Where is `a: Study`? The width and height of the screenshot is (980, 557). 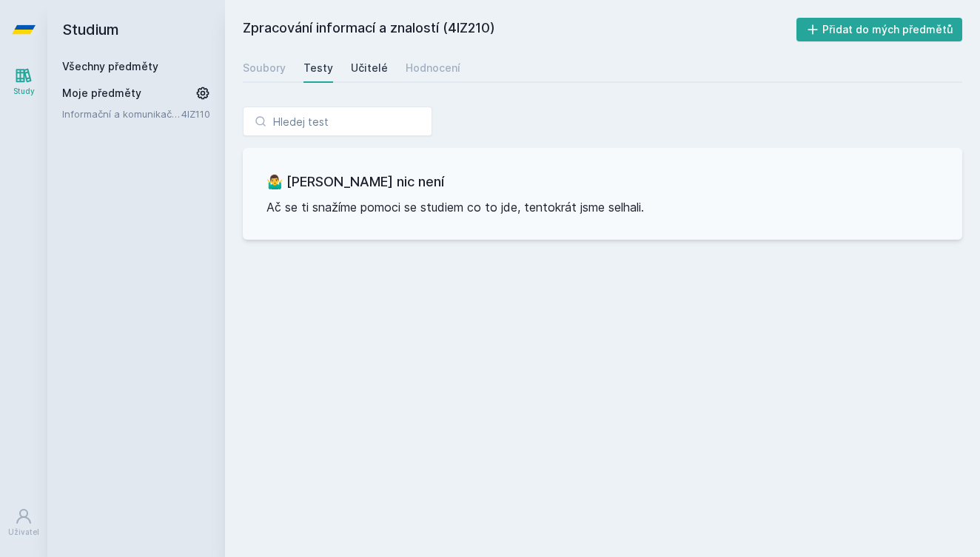 a: Study is located at coordinates (24, 81).